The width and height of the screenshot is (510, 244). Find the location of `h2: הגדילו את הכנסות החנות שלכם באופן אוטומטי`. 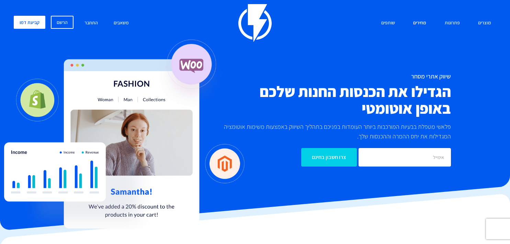

h2: הגדילו את הכנסות החנות שלכם באופן אוטומטי is located at coordinates (335, 100).